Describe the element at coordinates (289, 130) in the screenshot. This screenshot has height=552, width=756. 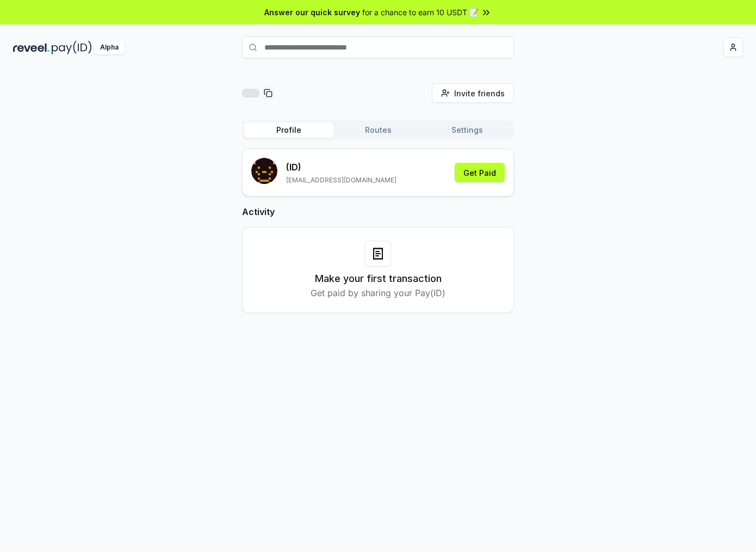
I see `button: Profile` at that location.